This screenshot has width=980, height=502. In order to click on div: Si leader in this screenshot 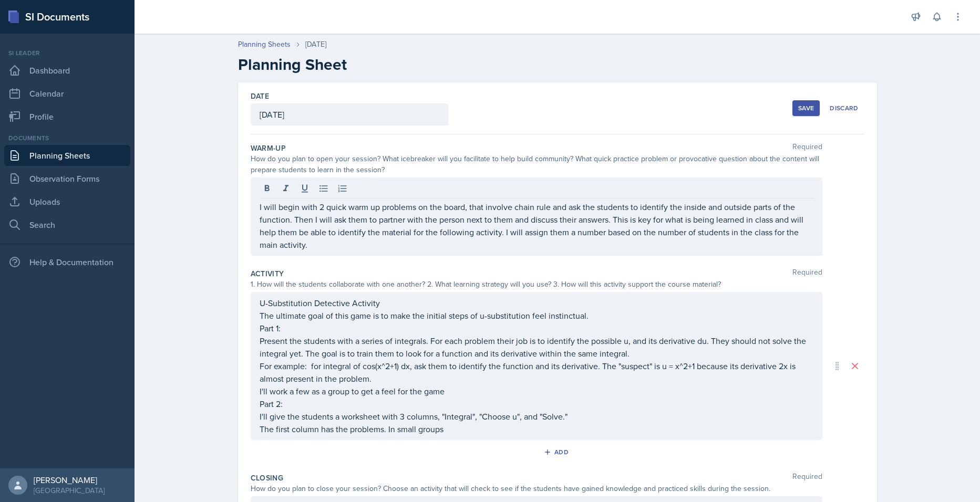, I will do `click(67, 53)`.